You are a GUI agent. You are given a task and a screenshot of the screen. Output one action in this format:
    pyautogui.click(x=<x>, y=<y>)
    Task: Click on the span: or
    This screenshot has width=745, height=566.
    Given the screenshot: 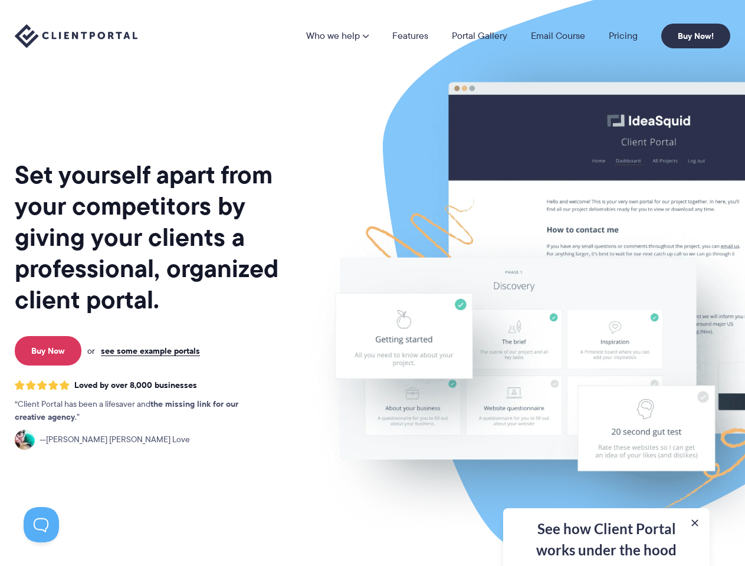 What is the action you would take?
    pyautogui.click(x=91, y=351)
    